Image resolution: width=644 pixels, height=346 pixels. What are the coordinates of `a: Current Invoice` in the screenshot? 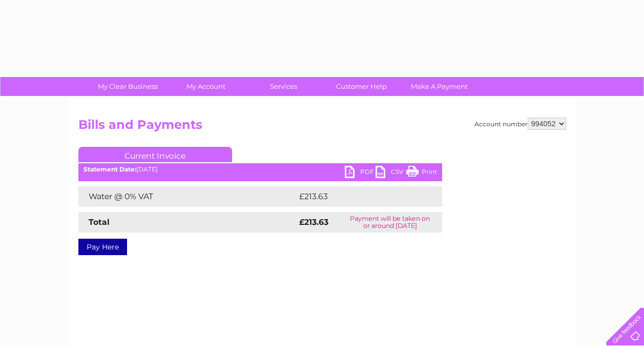 It's located at (155, 155).